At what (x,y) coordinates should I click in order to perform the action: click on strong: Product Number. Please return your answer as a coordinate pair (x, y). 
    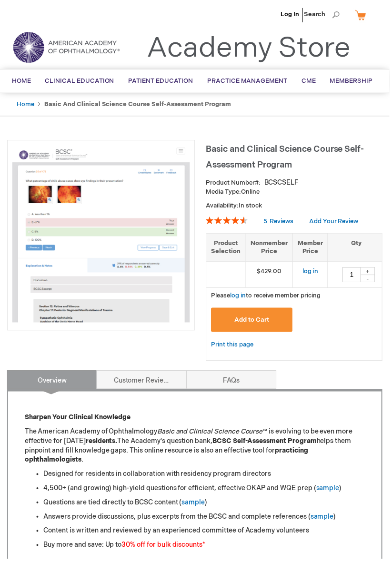
    Looking at the image, I should click on (234, 184).